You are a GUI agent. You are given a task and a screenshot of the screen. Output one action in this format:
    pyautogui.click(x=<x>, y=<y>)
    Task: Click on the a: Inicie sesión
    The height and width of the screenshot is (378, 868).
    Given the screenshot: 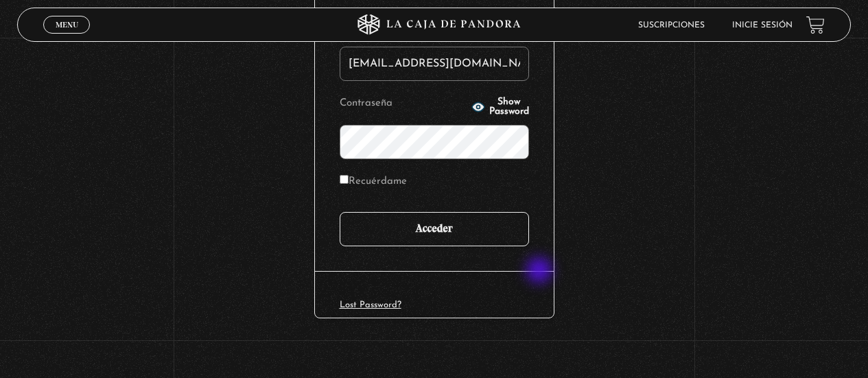 What is the action you would take?
    pyautogui.click(x=762, y=25)
    